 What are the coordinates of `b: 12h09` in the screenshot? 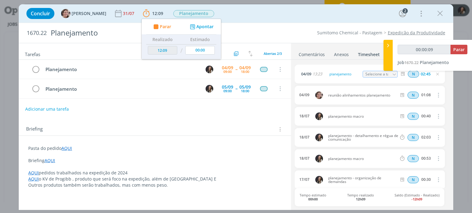 It's located at (360, 199).